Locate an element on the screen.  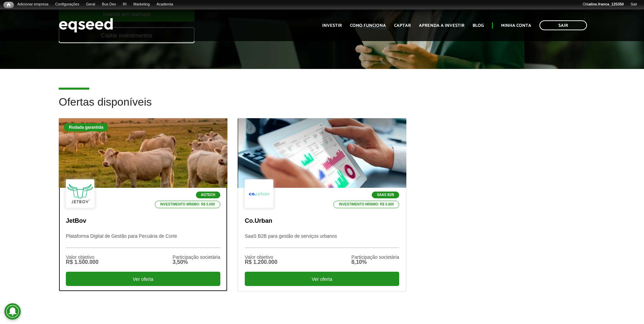
p: JetBov is located at coordinates (143, 221).